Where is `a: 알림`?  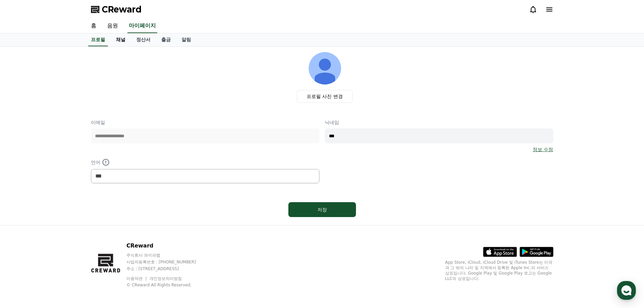 a: 알림 is located at coordinates (186, 40).